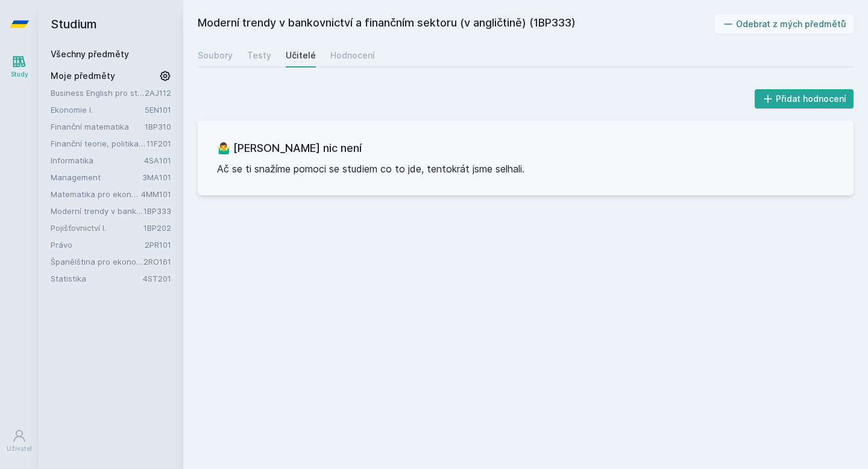  Describe the element at coordinates (96, 177) in the screenshot. I see `a: Management` at that location.